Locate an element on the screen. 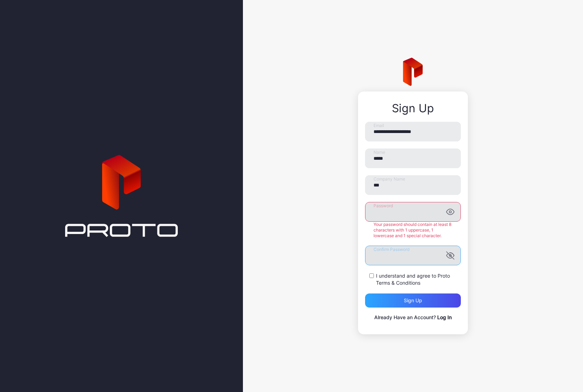 The height and width of the screenshot is (392, 583). div: Your password should contain at least 8 characters with 1 uppercase, 1 lowercase and 1 special ch... is located at coordinates (413, 230).